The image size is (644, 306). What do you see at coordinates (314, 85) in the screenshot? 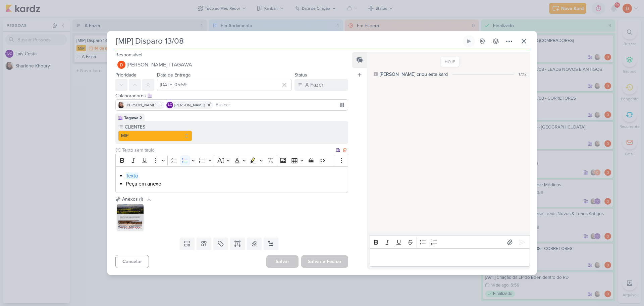
I see `div: A Fazer` at bounding box center [314, 85].